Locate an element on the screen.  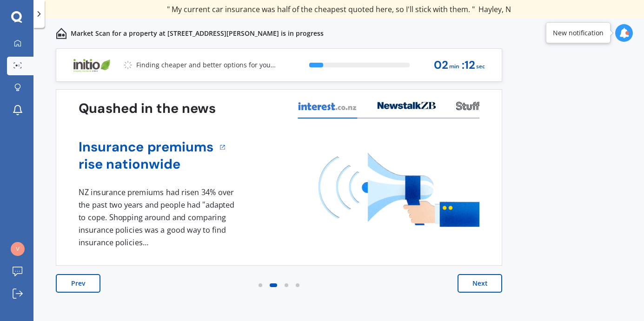
h3: Quashed in the news is located at coordinates (147, 108).